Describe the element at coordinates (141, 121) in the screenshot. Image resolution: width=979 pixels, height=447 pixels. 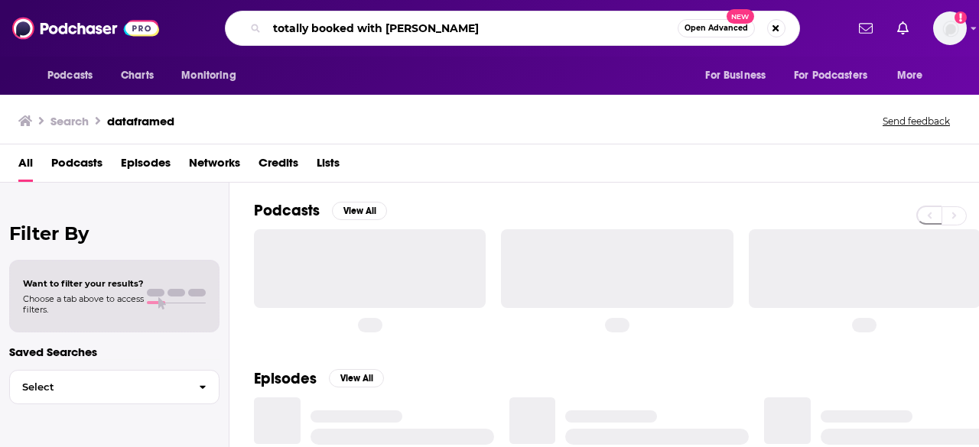
I see `h3: dataframed` at that location.